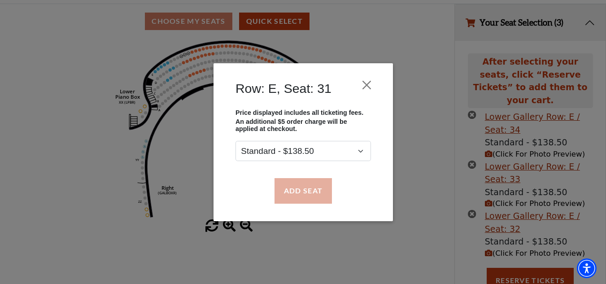  Describe the element at coordinates (303, 112) in the screenshot. I see `p: Price displayed includes all ticketing fees.` at that location.